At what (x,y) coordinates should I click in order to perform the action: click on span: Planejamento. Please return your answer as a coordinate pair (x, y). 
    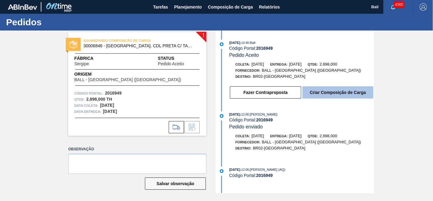
    Looking at the image, I should click on (188, 7).